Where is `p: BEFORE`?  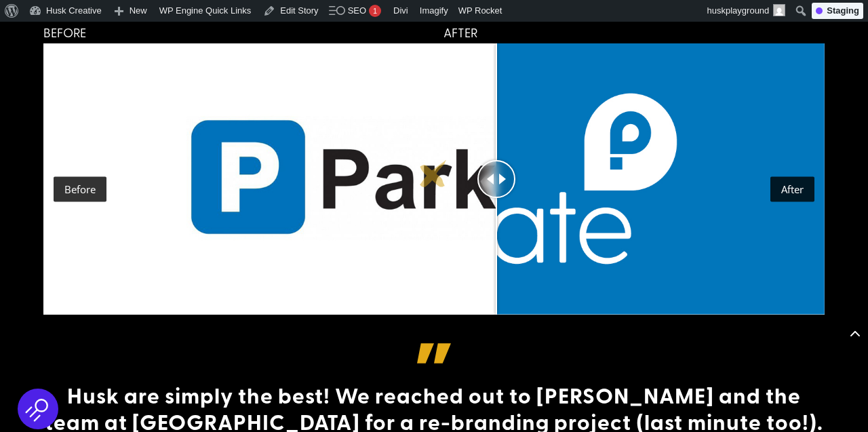
p: BEFORE is located at coordinates (234, 32).